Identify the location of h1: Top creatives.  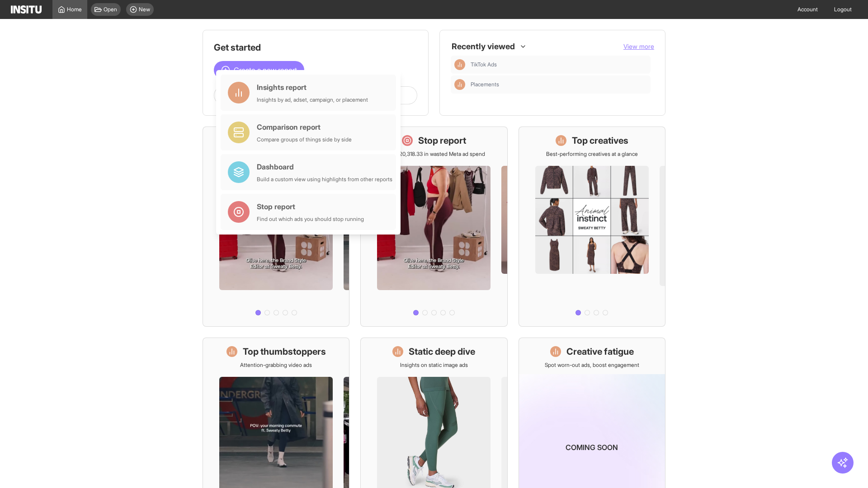
(600, 140).